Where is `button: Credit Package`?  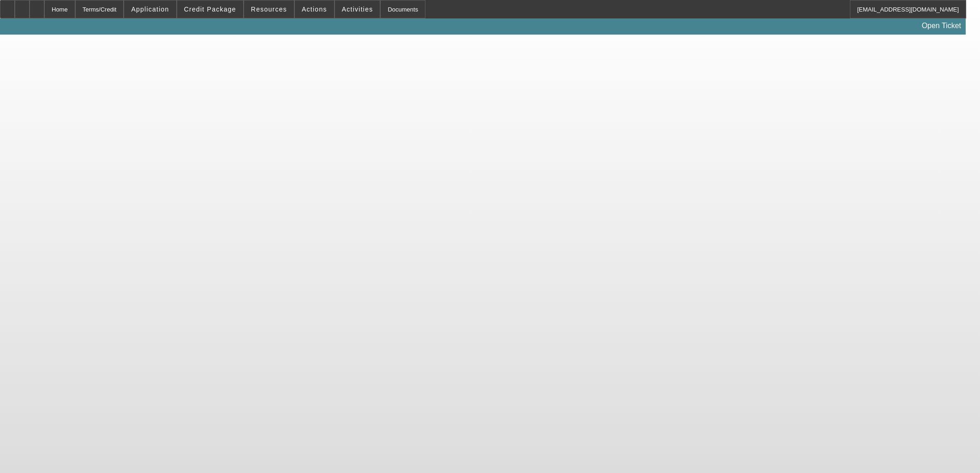 button: Credit Package is located at coordinates (210, 9).